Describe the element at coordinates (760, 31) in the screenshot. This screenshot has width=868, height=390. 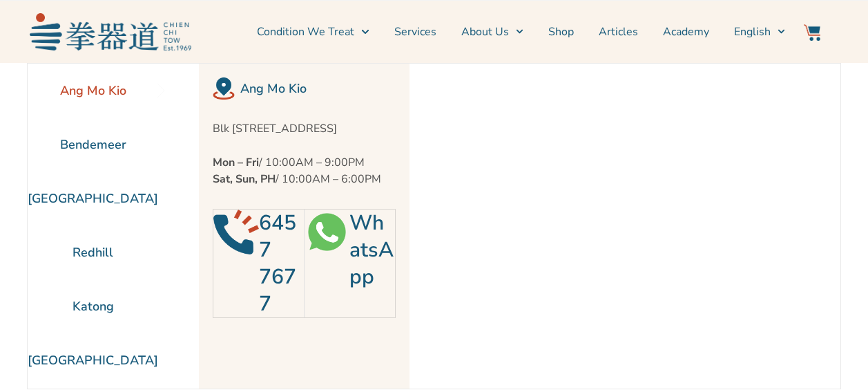
I see `a: Switch to English` at that location.